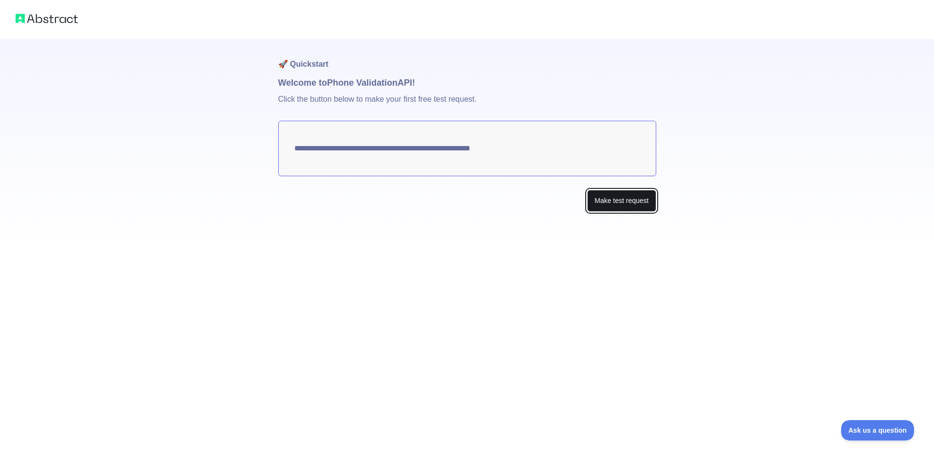 The image size is (934, 460). What do you see at coordinates (467, 57) in the screenshot?
I see `h1: 🚀 Quickstart` at bounding box center [467, 57].